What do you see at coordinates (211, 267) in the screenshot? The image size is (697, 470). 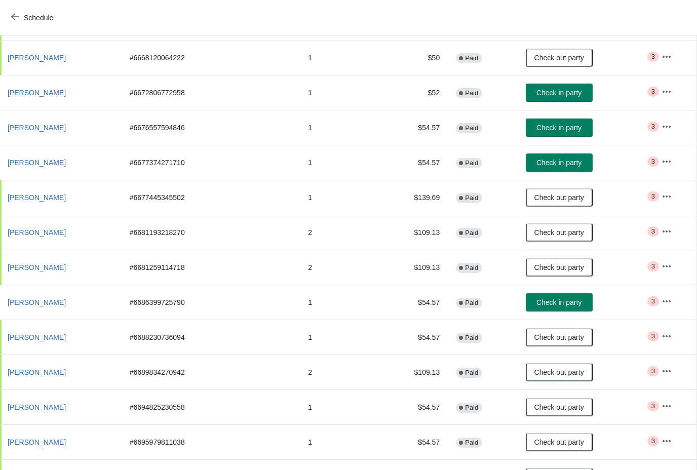 I see `td: # 6681259114718` at bounding box center [211, 267].